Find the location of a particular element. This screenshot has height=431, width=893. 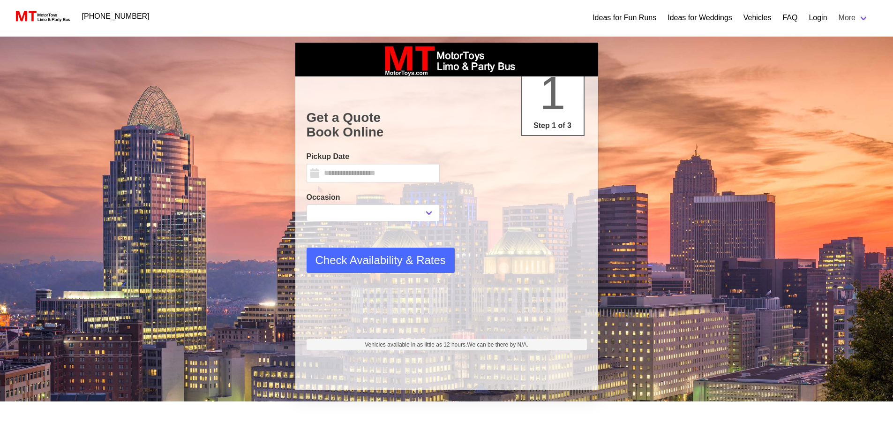

img: MotorToys Logo is located at coordinates (42, 16).